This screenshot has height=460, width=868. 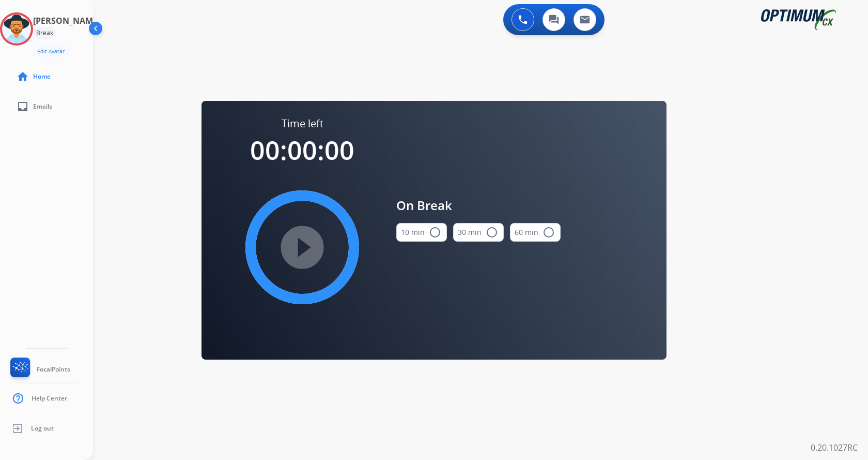 What do you see at coordinates (479, 232) in the screenshot?
I see `button: 30 min` at bounding box center [479, 232].